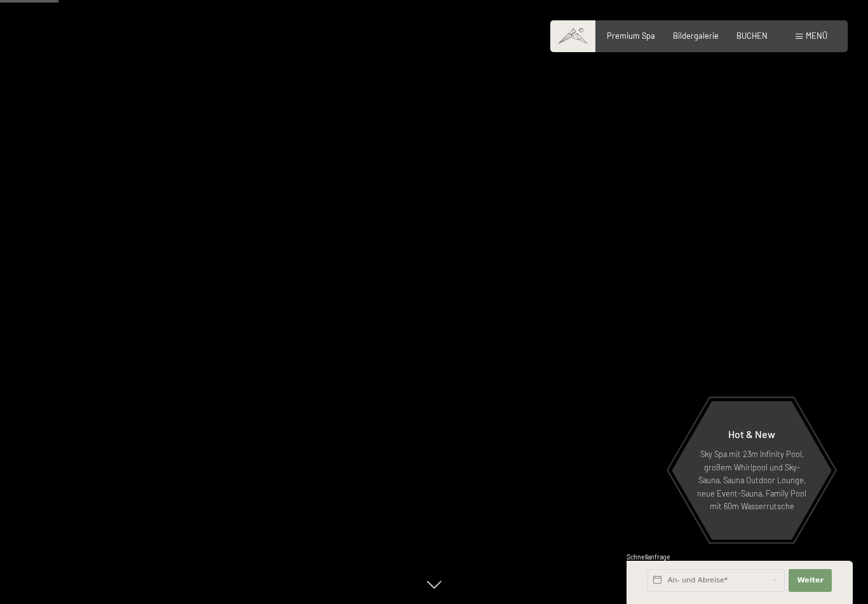  I want to click on span: Bildergalerie, so click(696, 35).